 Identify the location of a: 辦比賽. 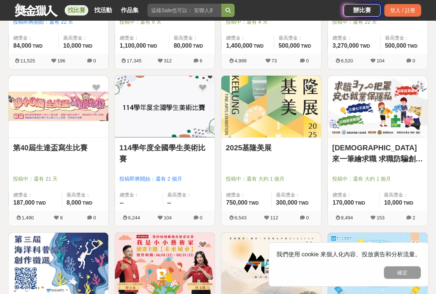
(362, 10).